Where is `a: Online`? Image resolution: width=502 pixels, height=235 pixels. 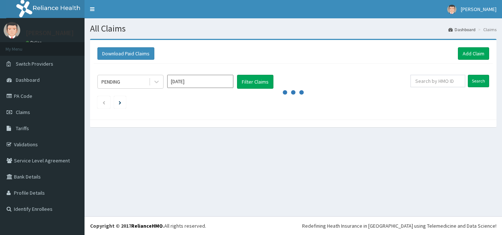 a: Online is located at coordinates (35, 43).